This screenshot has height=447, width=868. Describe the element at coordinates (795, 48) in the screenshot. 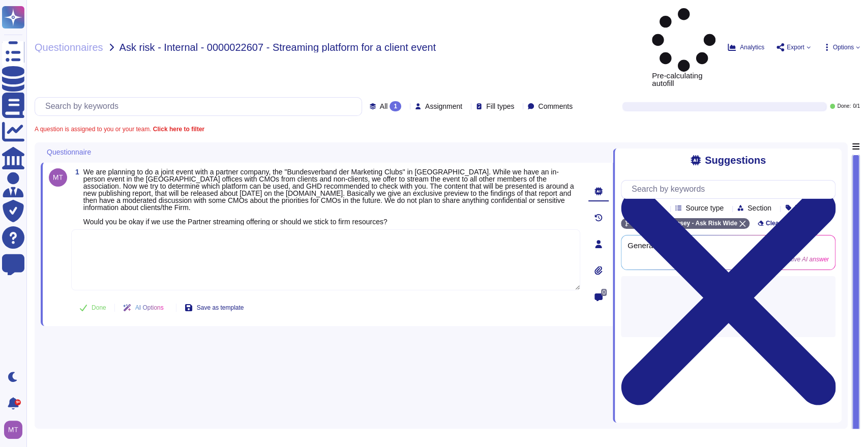

I see `span: Export` at that location.